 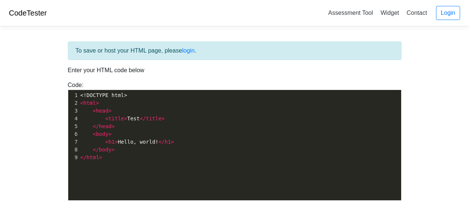 I want to click on div: 6, so click(x=73, y=134).